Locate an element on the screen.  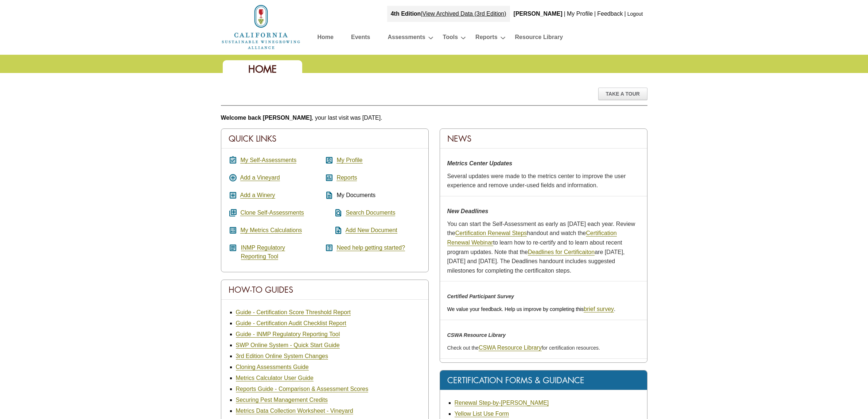
a: 3rd Edition Online System Changes is located at coordinates (282, 356).